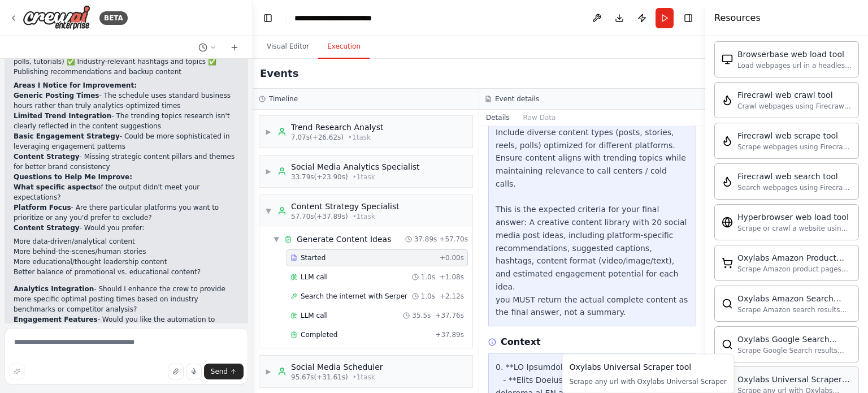 This screenshot has width=868, height=393. Describe the element at coordinates (320, 217) in the screenshot. I see `span: 57.70s (+37.89s)` at that location.